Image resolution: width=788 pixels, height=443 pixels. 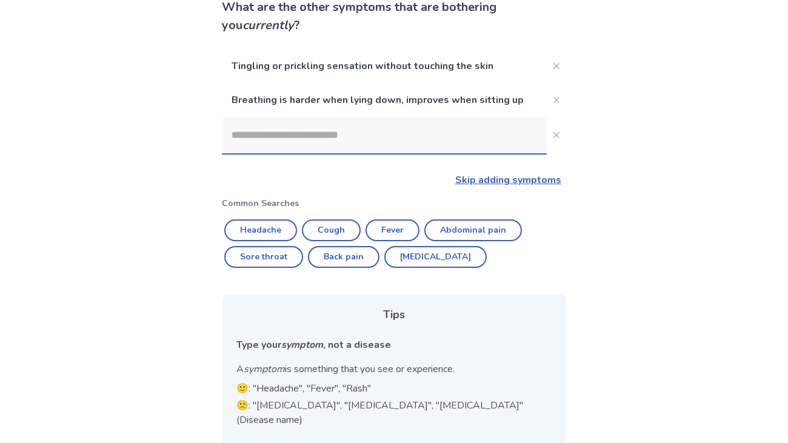 What do you see at coordinates (392, 230) in the screenshot?
I see `button: Fever` at bounding box center [392, 230].